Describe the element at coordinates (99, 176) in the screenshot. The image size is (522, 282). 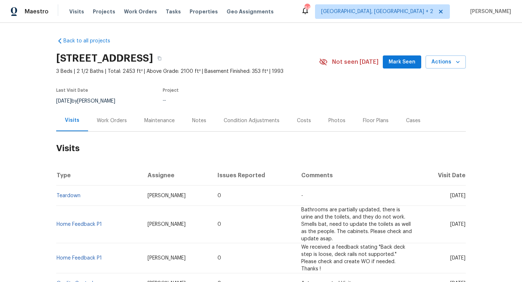
I see `th: Type` at that location.